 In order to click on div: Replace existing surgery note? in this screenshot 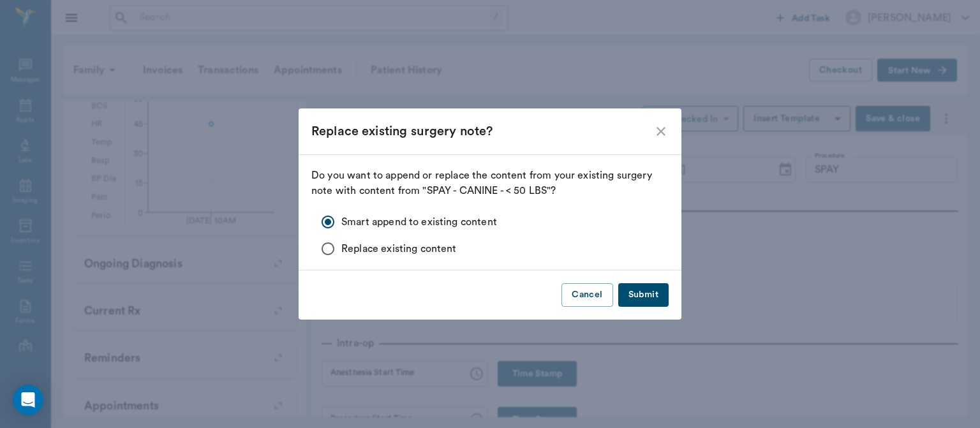, I will do `click(483, 131)`.